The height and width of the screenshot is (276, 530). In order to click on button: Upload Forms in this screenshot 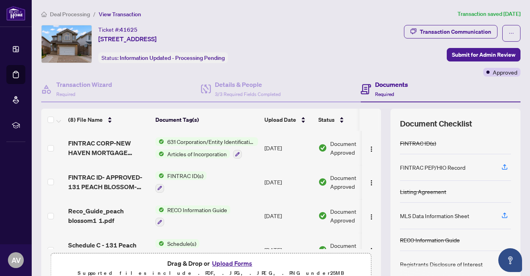, I will do `click(232, 263)`.